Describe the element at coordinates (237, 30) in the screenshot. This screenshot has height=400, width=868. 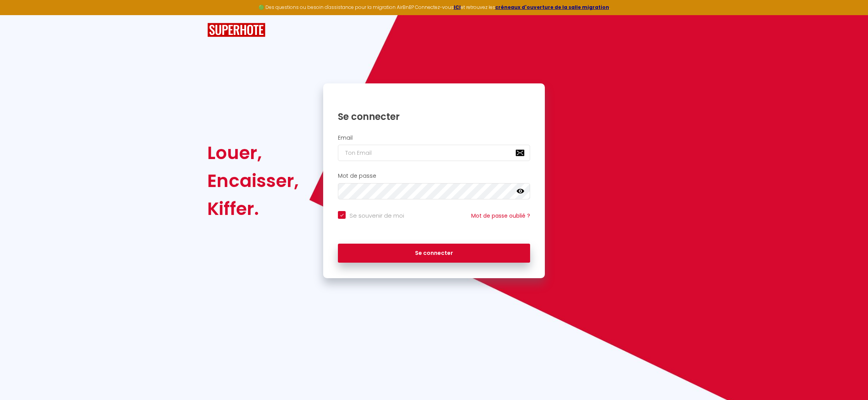
I see `img: SuperHote logo` at that location.